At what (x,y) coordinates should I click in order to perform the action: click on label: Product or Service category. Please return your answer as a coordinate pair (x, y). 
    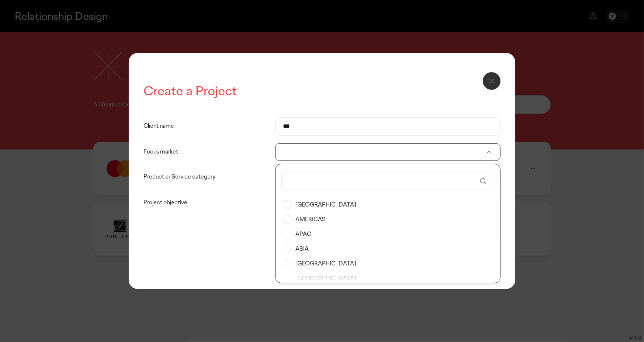
    Looking at the image, I should click on (210, 178).